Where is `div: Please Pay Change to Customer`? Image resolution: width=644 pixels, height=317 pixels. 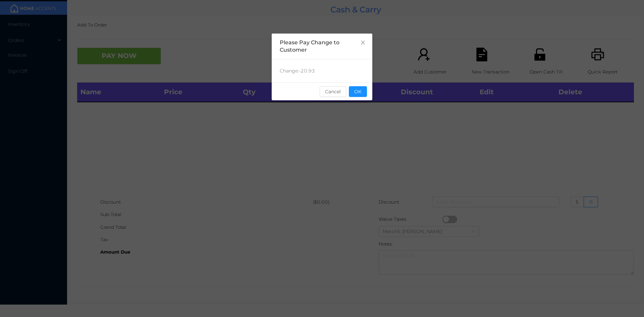
div: Please Pay Change to Customer is located at coordinates (322, 46).